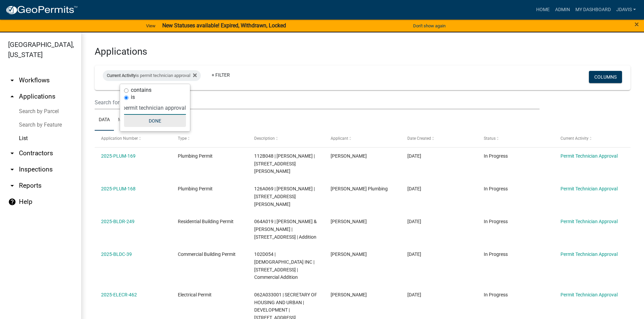  I want to click on span: Status, so click(489, 138).